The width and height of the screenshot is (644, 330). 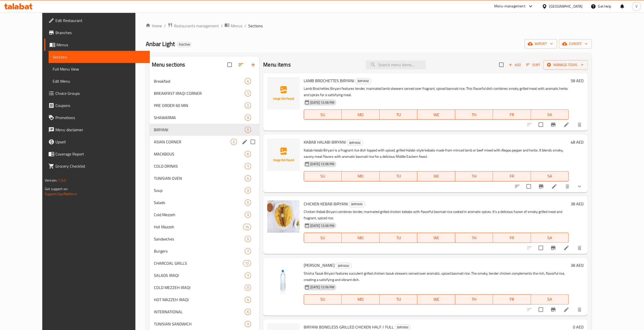 I want to click on span: Sort items, so click(x=533, y=65).